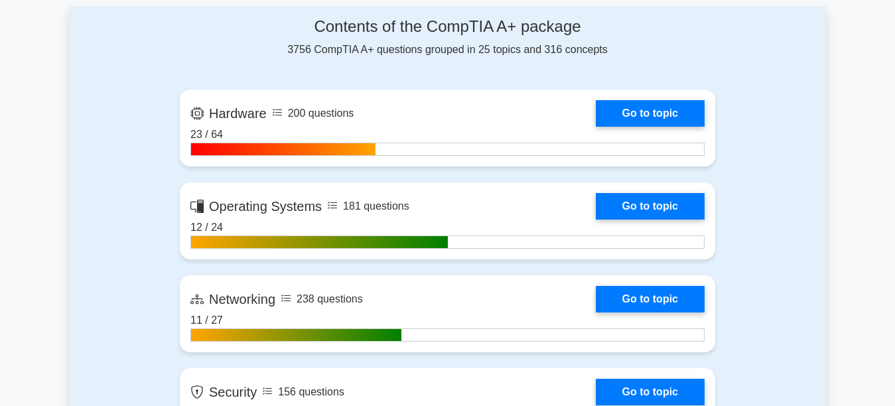 The image size is (895, 406). What do you see at coordinates (447, 27) in the screenshot?
I see `h4: Contents of the CompTIA A+ package` at bounding box center [447, 27].